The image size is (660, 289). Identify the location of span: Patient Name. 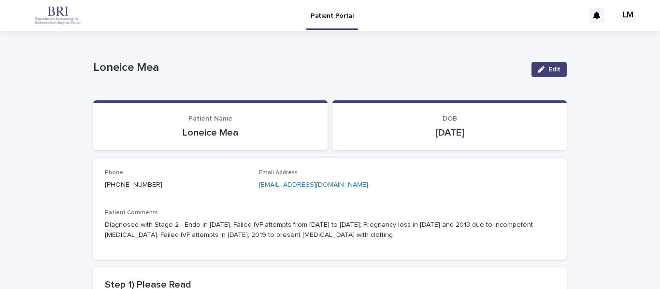
(210, 119).